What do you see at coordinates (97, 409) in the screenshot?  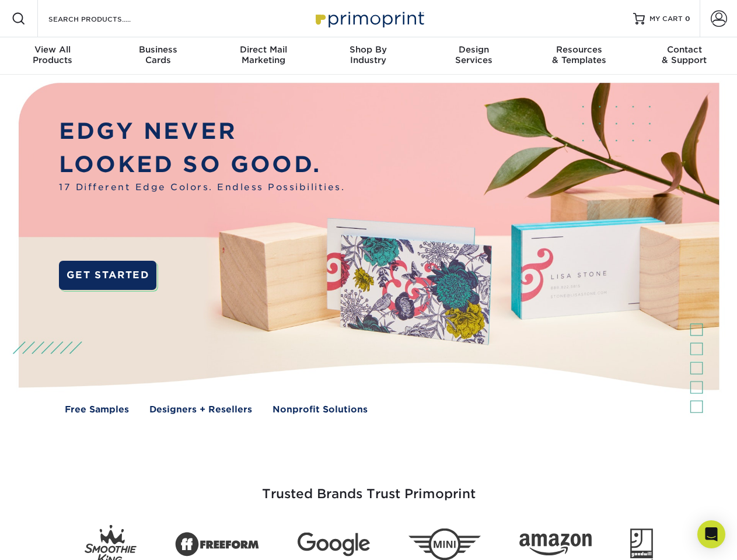 I see `a: Free Samples` at bounding box center [97, 409].